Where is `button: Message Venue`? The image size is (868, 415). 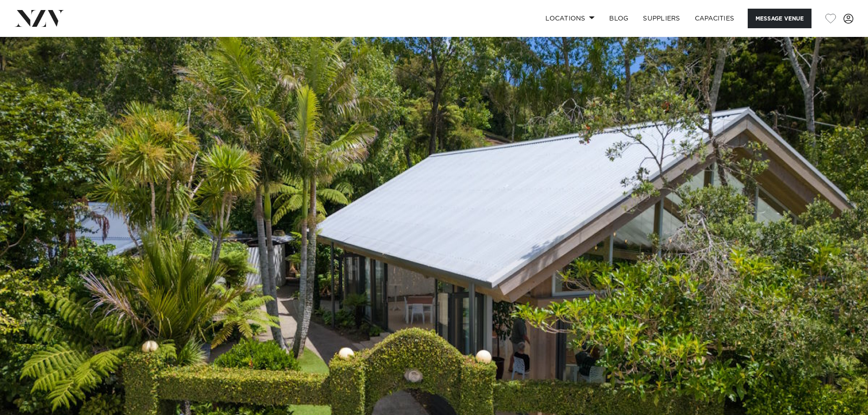 button: Message Venue is located at coordinates (779, 18).